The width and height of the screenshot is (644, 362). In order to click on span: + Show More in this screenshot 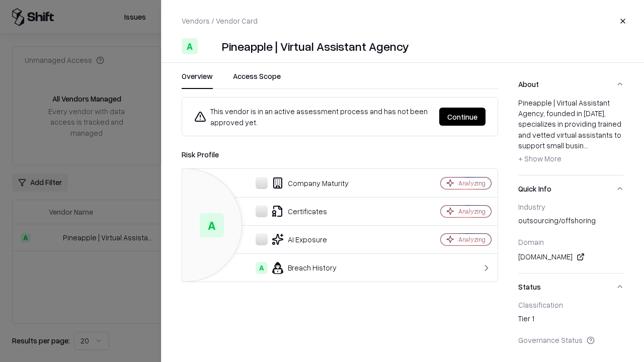, I will do `click(540, 158)`.